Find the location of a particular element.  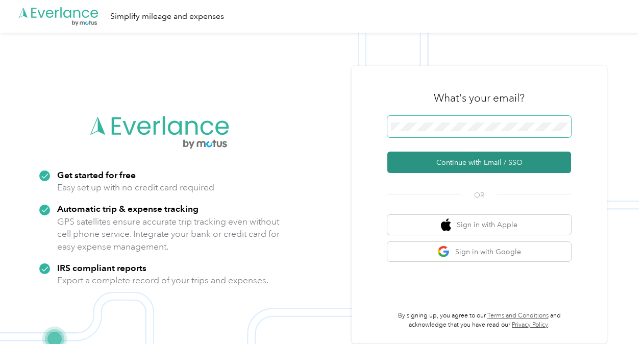

p: Easy set up with no credit card required is located at coordinates (136, 187).